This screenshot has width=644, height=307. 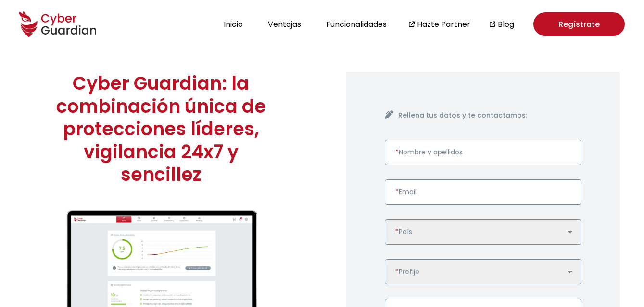 What do you see at coordinates (356, 24) in the screenshot?
I see `button: Funcionalidades` at bounding box center [356, 24].